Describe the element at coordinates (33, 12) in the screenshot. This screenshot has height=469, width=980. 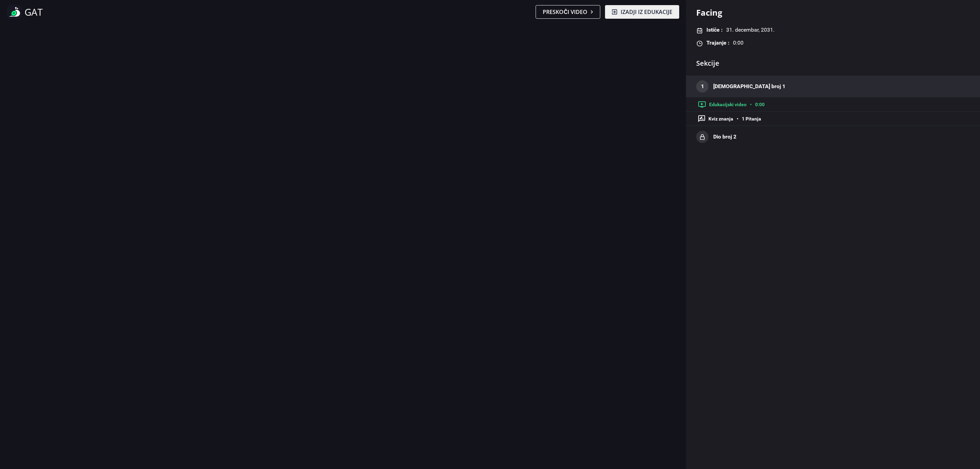
I see `span: GAT` at that location.